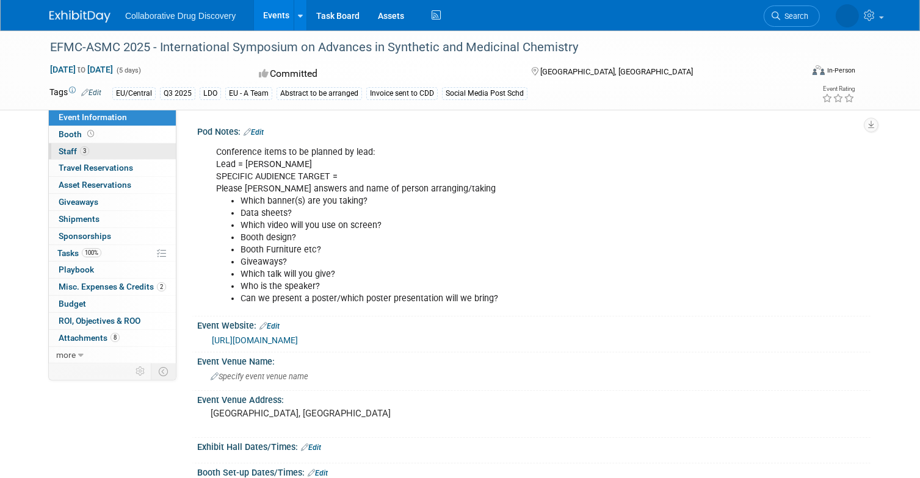 The width and height of the screenshot is (920, 478). Describe the element at coordinates (486, 275) in the screenshot. I see `li: Which talk will you give?` at that location.